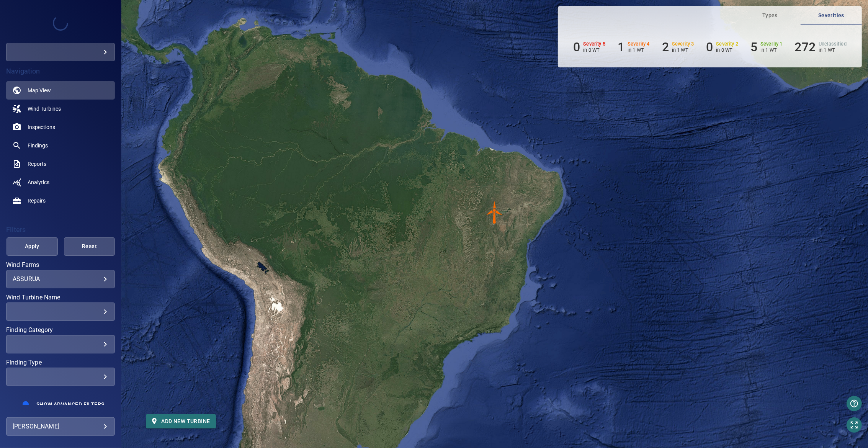  What do you see at coordinates (61, 230) in the screenshot?
I see `h4: Filters` at bounding box center [61, 230].